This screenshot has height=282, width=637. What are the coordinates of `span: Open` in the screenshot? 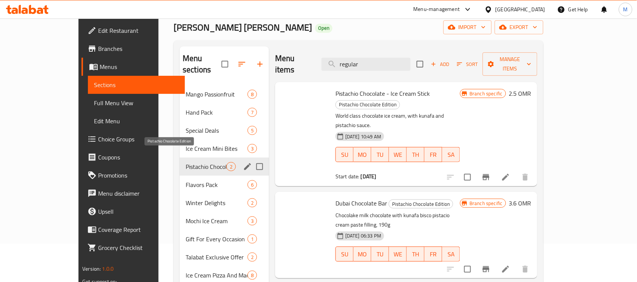 It's located at (324, 28).